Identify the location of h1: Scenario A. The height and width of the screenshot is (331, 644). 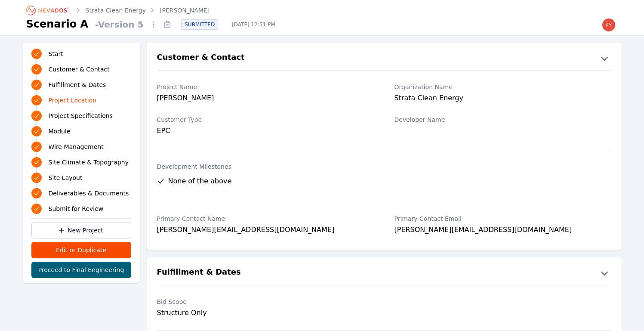
(57, 24).